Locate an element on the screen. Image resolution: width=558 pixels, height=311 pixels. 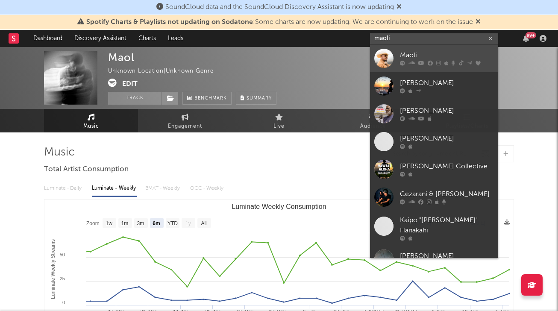
span: SoundCloud data and the SoundCloud Discovery Assistant is now updating is located at coordinates (279, 7).